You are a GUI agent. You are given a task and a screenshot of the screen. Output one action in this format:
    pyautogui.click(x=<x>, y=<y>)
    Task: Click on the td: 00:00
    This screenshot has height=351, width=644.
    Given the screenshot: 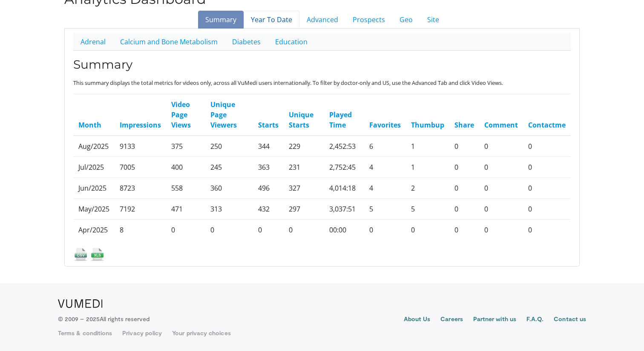 What is the action you would take?
    pyautogui.click(x=344, y=230)
    